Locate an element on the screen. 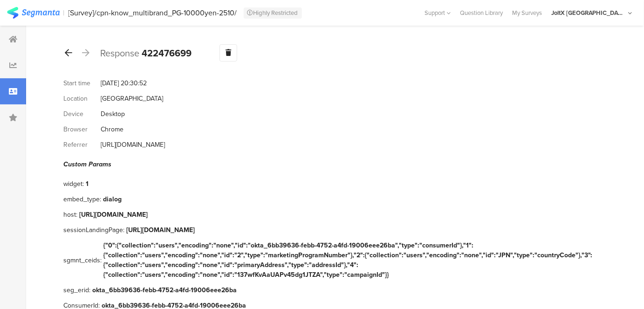  div: sgmnt_ceids: is located at coordinates (84, 260).